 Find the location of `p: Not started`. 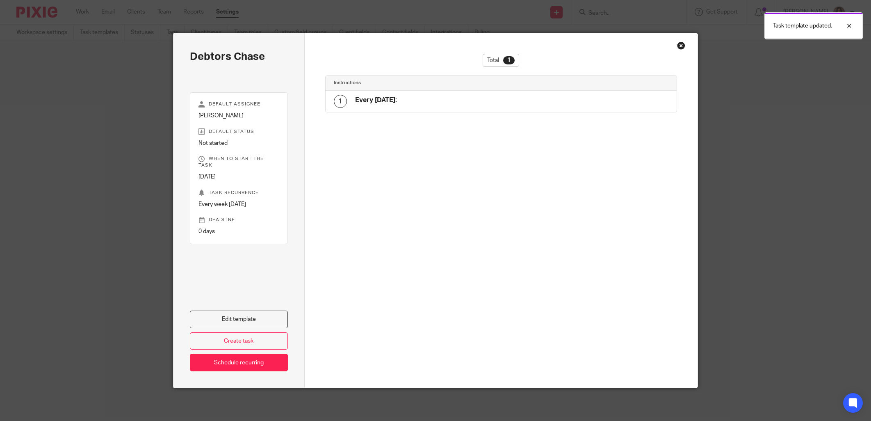

p: Not started is located at coordinates (239, 143).